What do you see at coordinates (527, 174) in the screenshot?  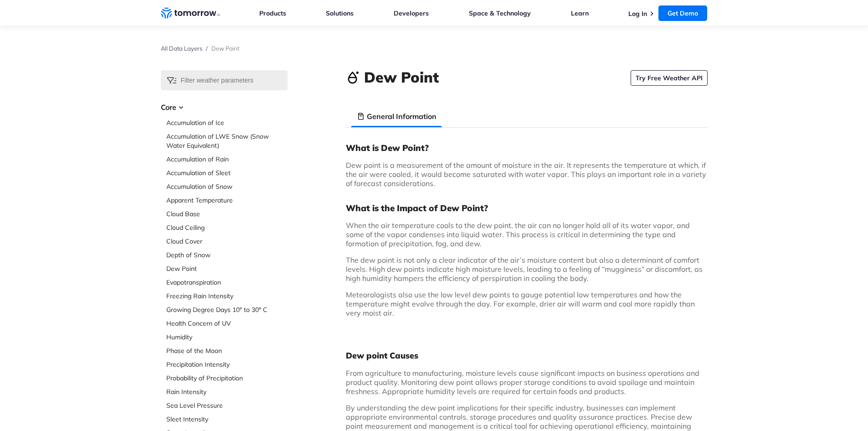 I see `p: Dew point is a measurement of the amount of moisture in the air. It represents the temperature at...` at bounding box center [527, 174].